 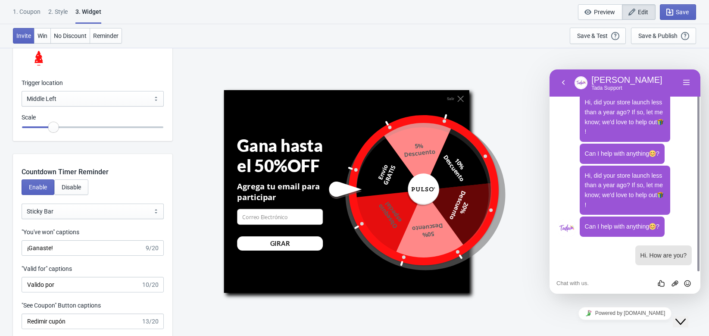 I want to click on div: Save & Publish, so click(x=658, y=36).